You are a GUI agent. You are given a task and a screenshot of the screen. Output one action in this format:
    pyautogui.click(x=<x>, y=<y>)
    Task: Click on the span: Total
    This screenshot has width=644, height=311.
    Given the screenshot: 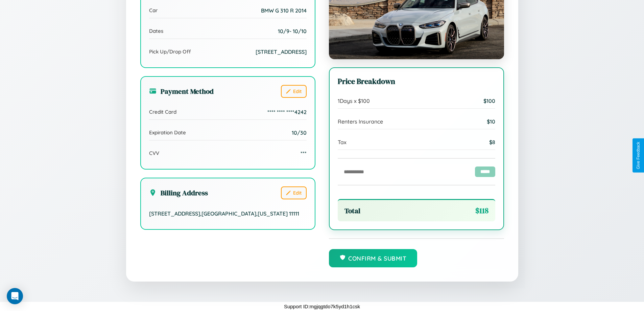 What is the action you would take?
    pyautogui.click(x=352, y=210)
    